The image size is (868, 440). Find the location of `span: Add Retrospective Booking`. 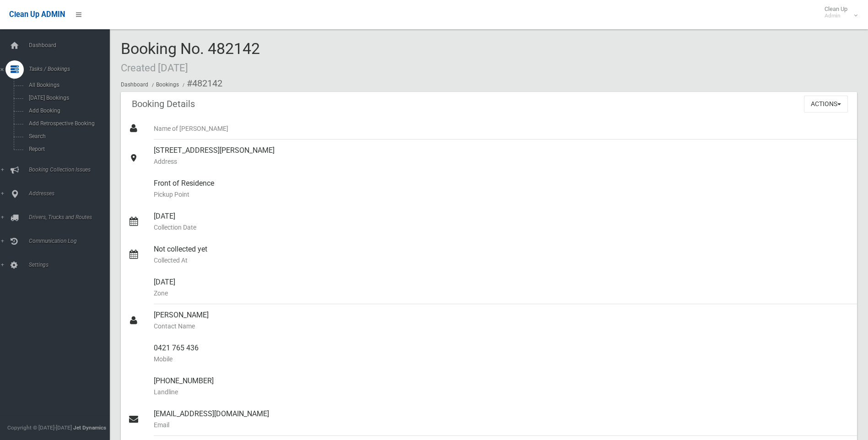

span: Add Retrospective Booking is located at coordinates (68, 123).